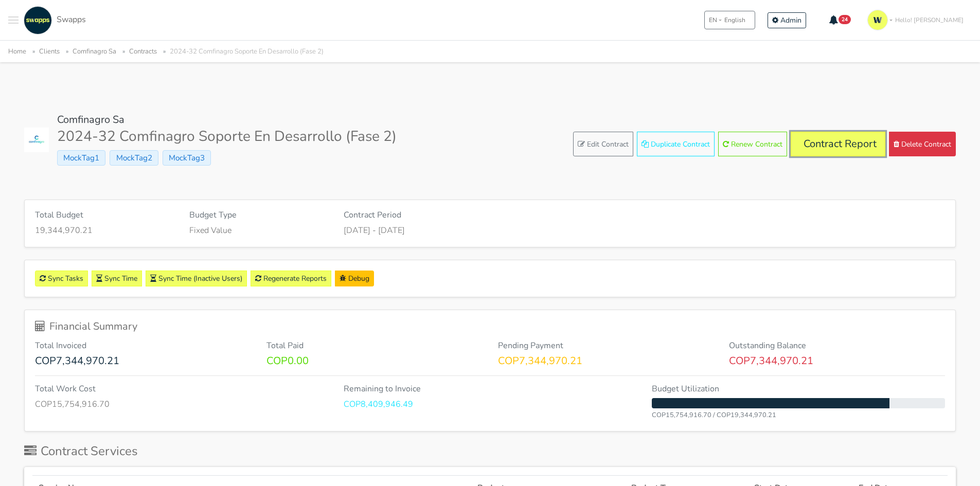  What do you see at coordinates (922, 144) in the screenshot?
I see `button: Delete Contract` at bounding box center [922, 144].